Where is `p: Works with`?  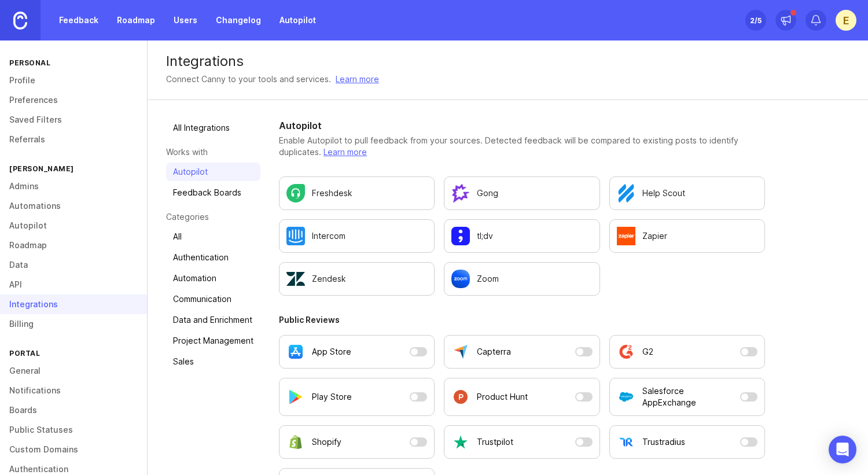 p: Works with is located at coordinates (213, 152).